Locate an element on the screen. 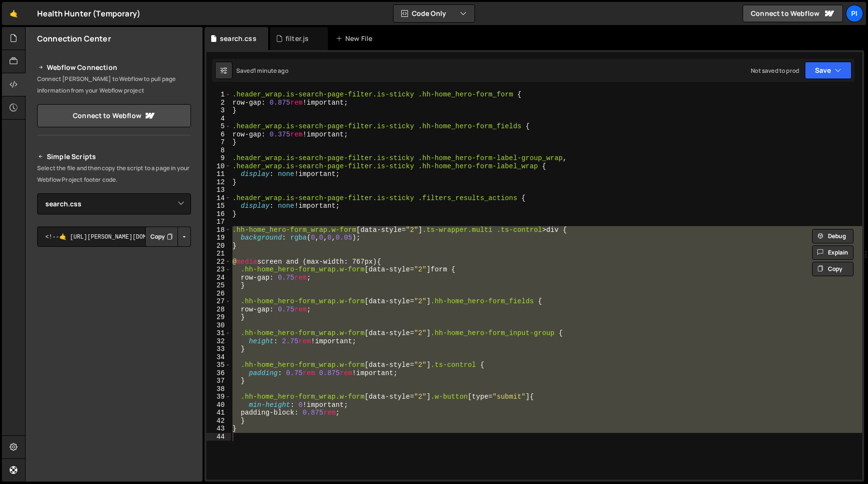 The height and width of the screenshot is (484, 868). div: 28 is located at coordinates (218, 309).